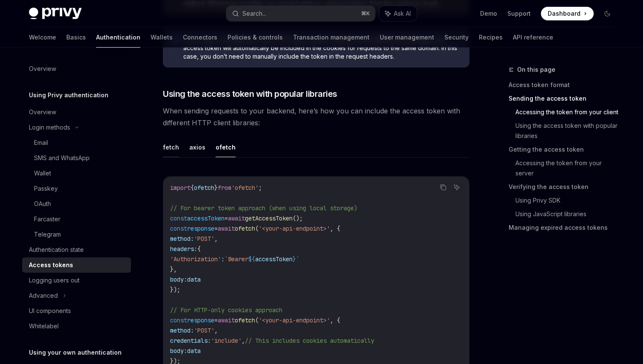 This screenshot has height=364, width=643. Describe the element at coordinates (255, 37) in the screenshot. I see `a: Policies & controls` at that location.